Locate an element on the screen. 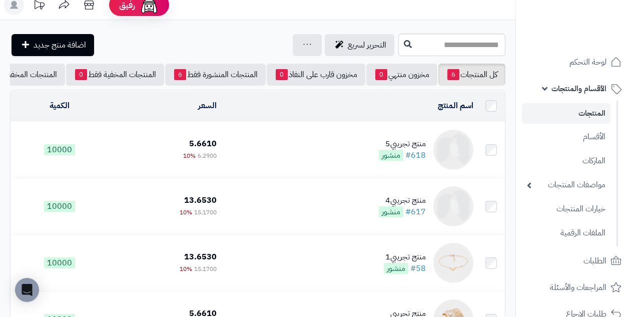  a: كل المنتجات6 is located at coordinates (472, 75).